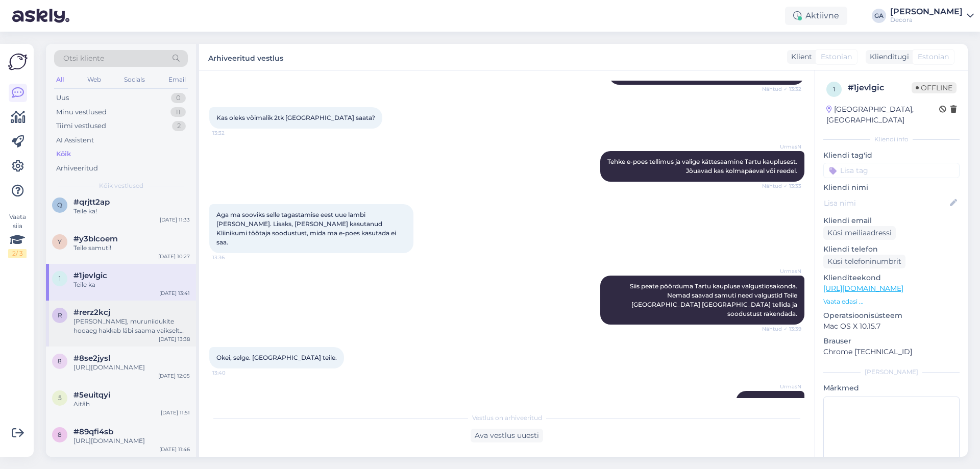 This screenshot has height=469, width=980. Describe the element at coordinates (60, 80) in the screenshot. I see `div: All` at that location.